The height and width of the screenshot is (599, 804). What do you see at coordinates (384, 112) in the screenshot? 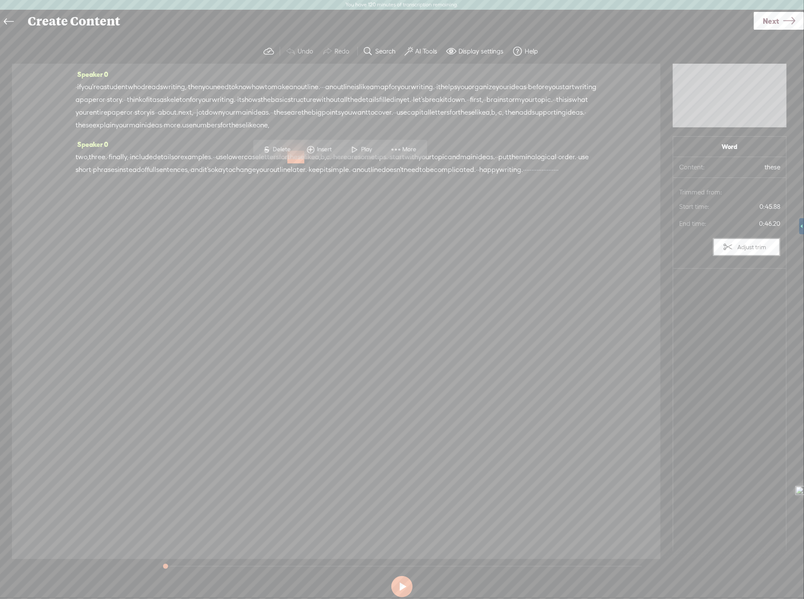
I see `span: cover.` at bounding box center [384, 112].